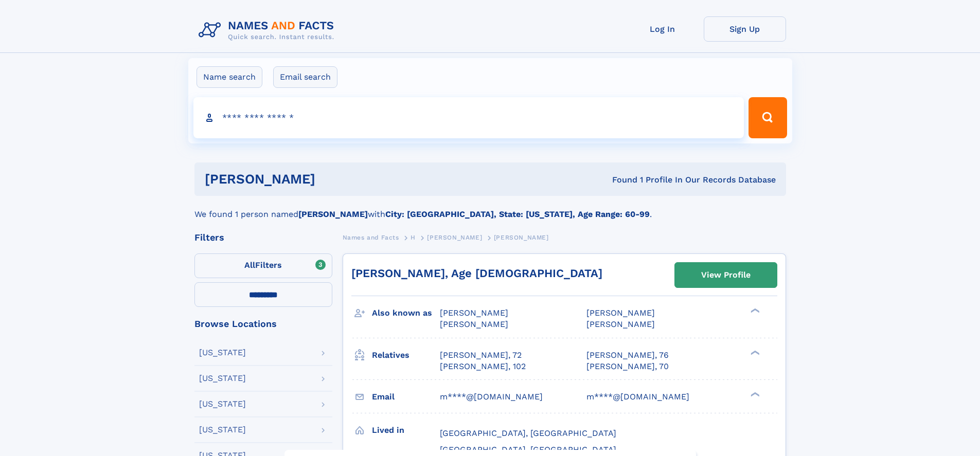 Image resolution: width=980 pixels, height=456 pixels. I want to click on h3: Lived in, so click(406, 430).